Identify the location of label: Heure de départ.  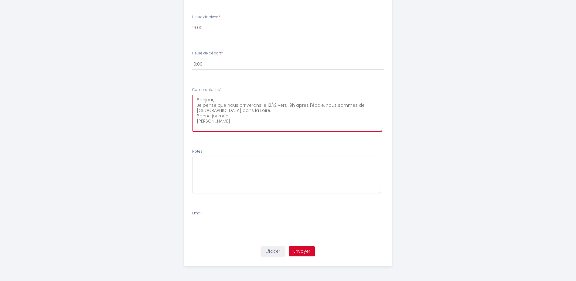
(208, 53).